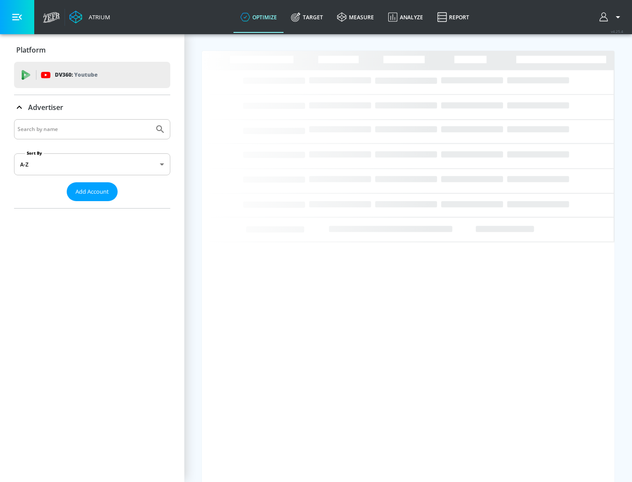 Image resolution: width=632 pixels, height=482 pixels. Describe the element at coordinates (34, 153) in the screenshot. I see `label: Sort By` at that location.